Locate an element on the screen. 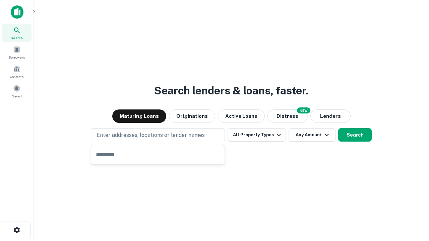  button: Enter addresses, locations or lender names is located at coordinates (158, 135).